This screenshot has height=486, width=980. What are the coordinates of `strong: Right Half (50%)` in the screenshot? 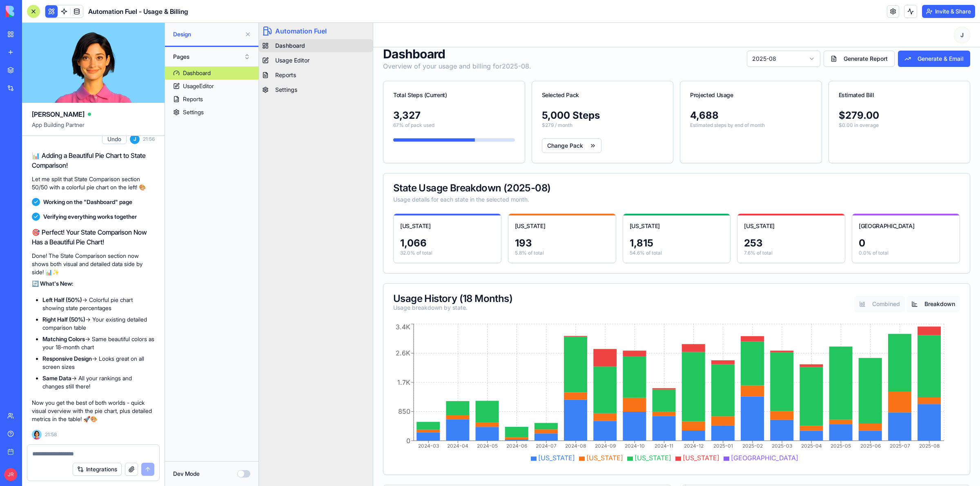 It's located at (63, 319).